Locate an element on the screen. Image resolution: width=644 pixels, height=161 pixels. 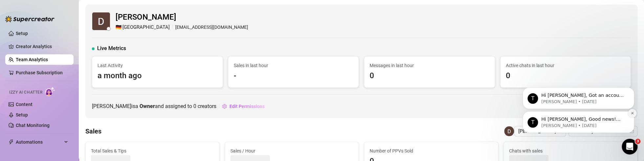
img: AI Chatter is located at coordinates (50, 91).